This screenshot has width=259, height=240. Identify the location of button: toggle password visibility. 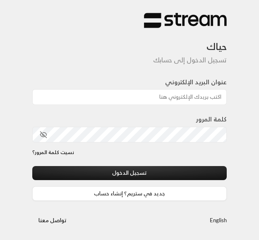
(43, 135).